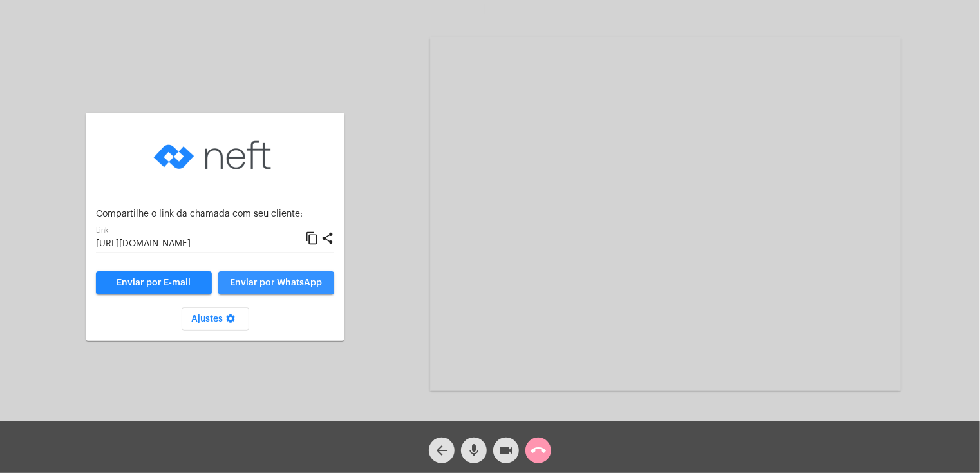  I want to click on p: Compartilhe o link da chamada com seu cliente:, so click(215, 214).